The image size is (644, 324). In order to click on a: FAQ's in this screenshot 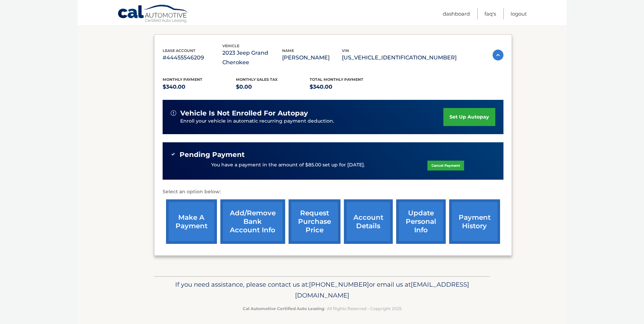, I will do `click(490, 14)`.